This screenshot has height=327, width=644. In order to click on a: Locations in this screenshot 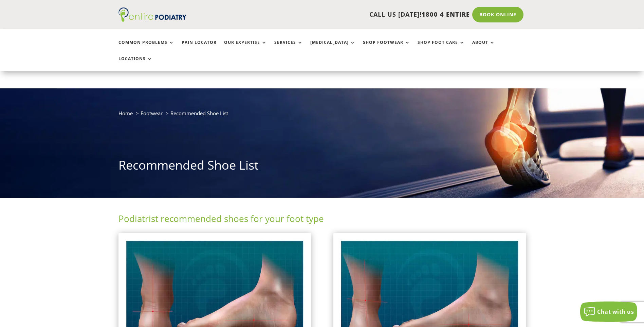, I will do `click(135, 63)`.